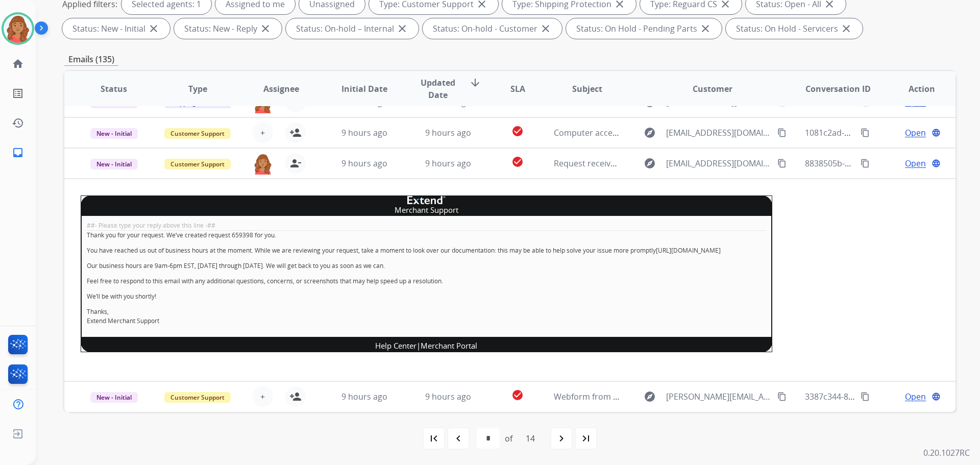 The width and height of the screenshot is (980, 465). What do you see at coordinates (116, 28) in the screenshot?
I see `div: Status: New - Initial` at bounding box center [116, 28].